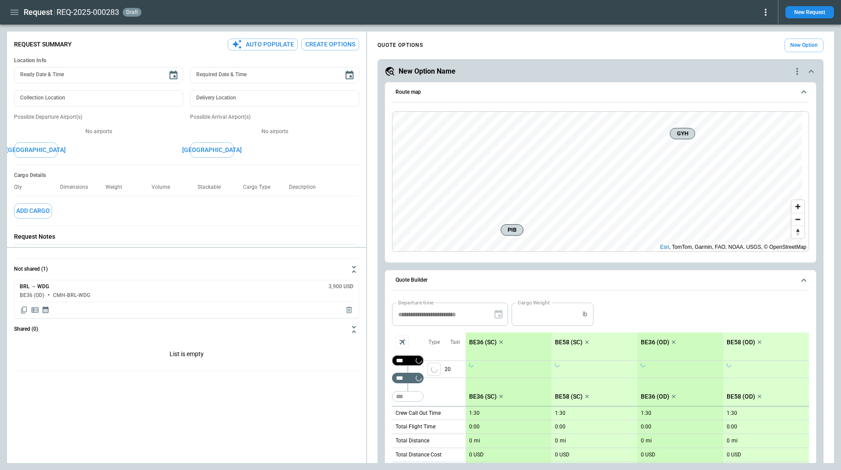 This screenshot has width=841, height=470. Describe the element at coordinates (21, 187) in the screenshot. I see `p: Qty` at that location.